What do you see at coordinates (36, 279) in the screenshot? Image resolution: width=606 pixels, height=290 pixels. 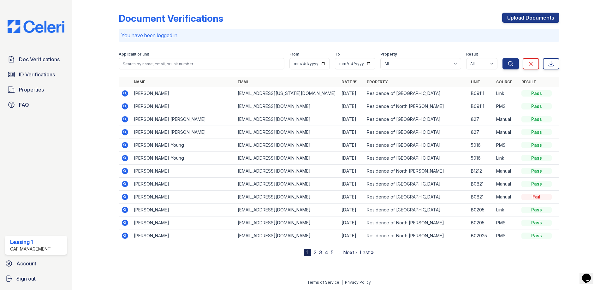 I see `a: Sign out` at bounding box center [36, 279].